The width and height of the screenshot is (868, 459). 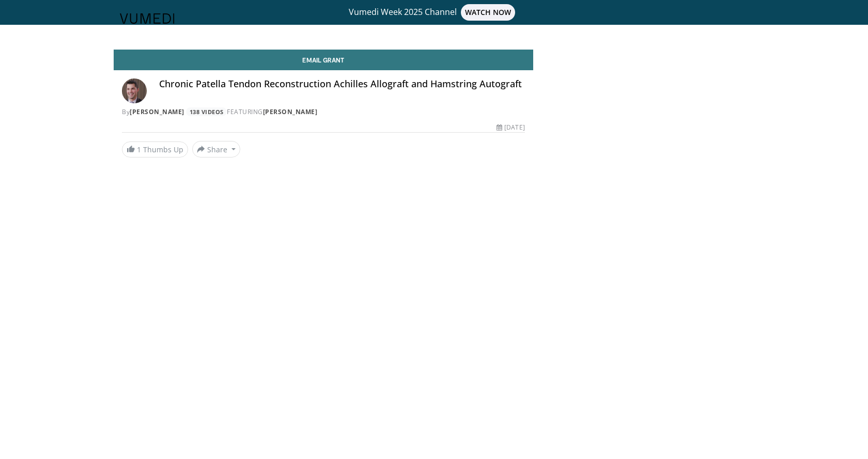 I want to click on a: 1 Thumbs Up, so click(x=155, y=149).